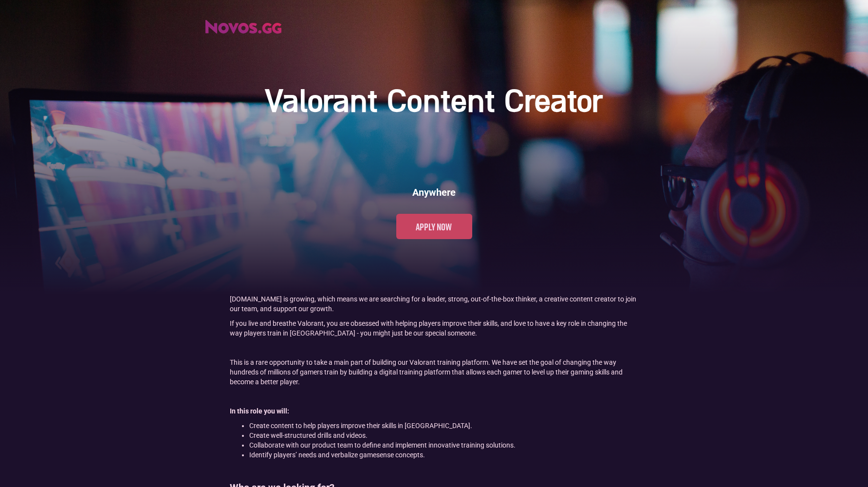 Image resolution: width=868 pixels, height=487 pixels. Describe the element at coordinates (444, 435) in the screenshot. I see `li: Create well-structured drills and videos.` at that location.